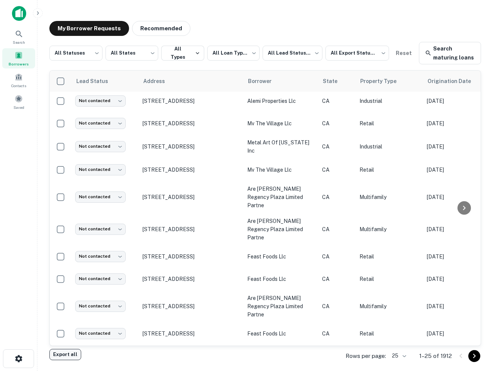  Describe the element at coordinates (182, 53) in the screenshot. I see `button: All Types` at that location.